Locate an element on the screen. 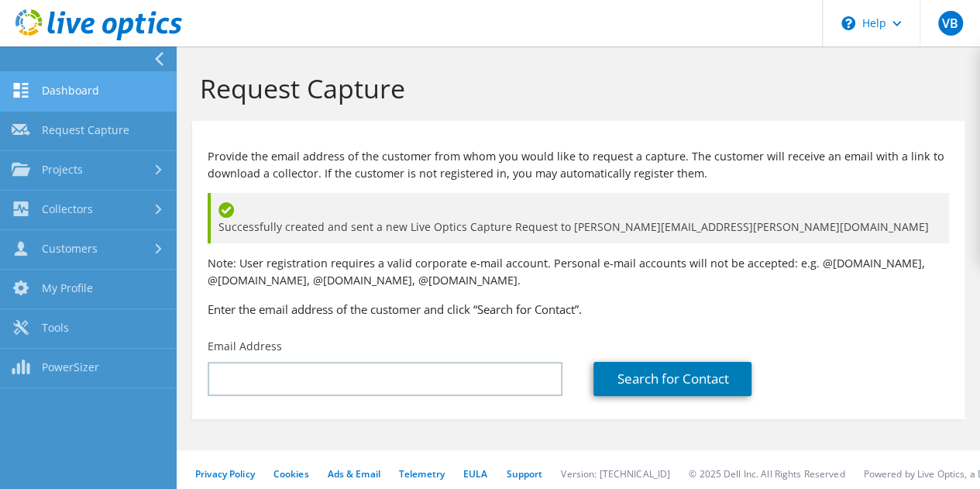 The width and height of the screenshot is (980, 489). a: EULA is located at coordinates (475, 474).